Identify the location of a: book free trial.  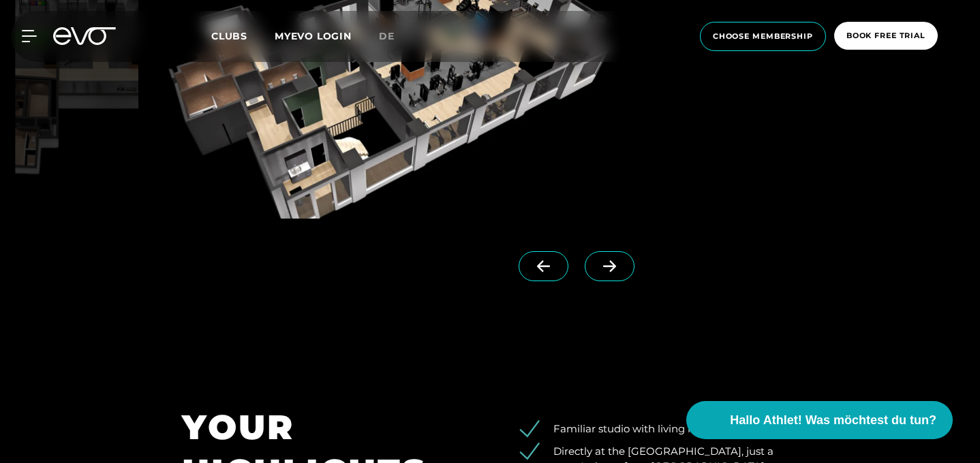
(886, 36).